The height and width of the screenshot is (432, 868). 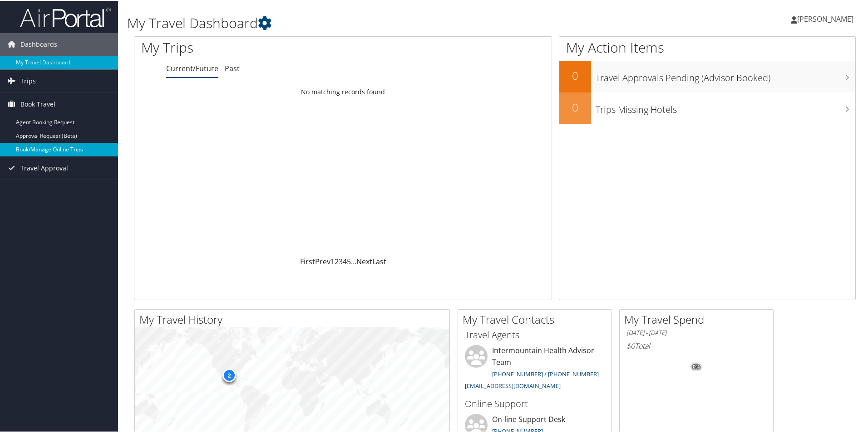 I want to click on h6: Total, so click(x=696, y=345).